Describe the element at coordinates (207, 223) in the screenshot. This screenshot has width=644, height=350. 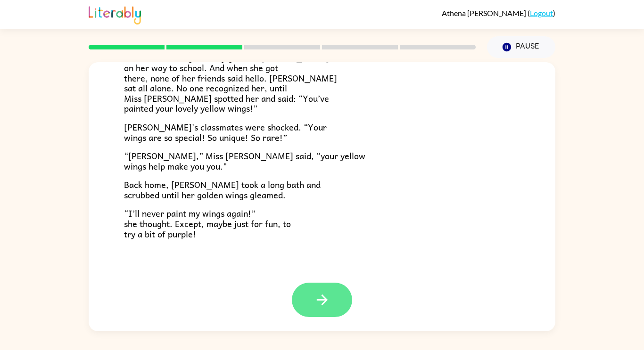
I see `span: “I’ll never paint my wings again!” she thought. Except, maybe just for fun, to try a bit of purple!` at that location.